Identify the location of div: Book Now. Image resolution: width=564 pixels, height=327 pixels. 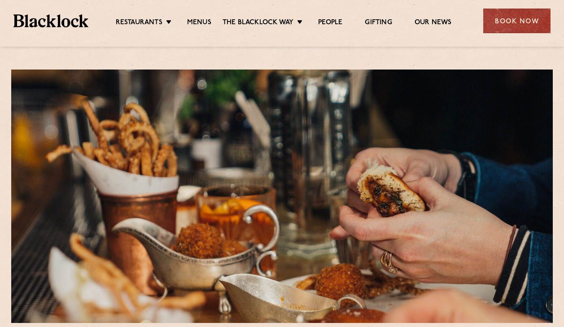
(517, 21).